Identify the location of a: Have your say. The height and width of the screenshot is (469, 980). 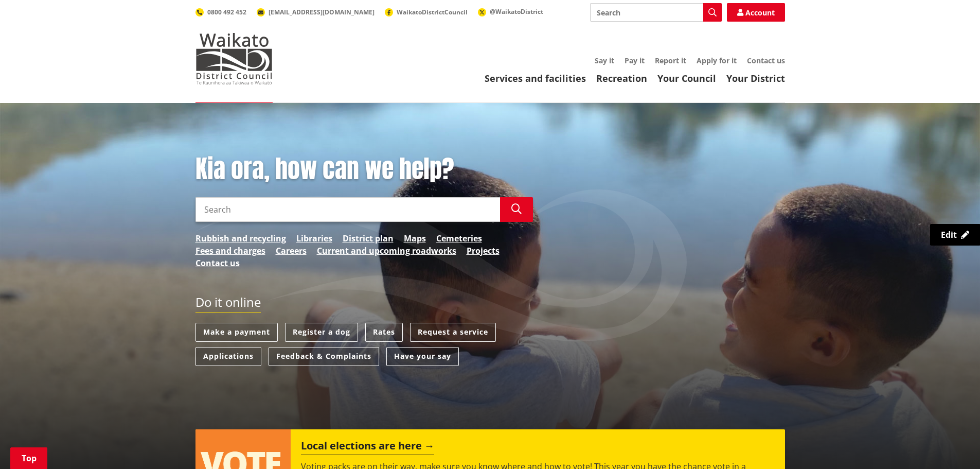
(422, 356).